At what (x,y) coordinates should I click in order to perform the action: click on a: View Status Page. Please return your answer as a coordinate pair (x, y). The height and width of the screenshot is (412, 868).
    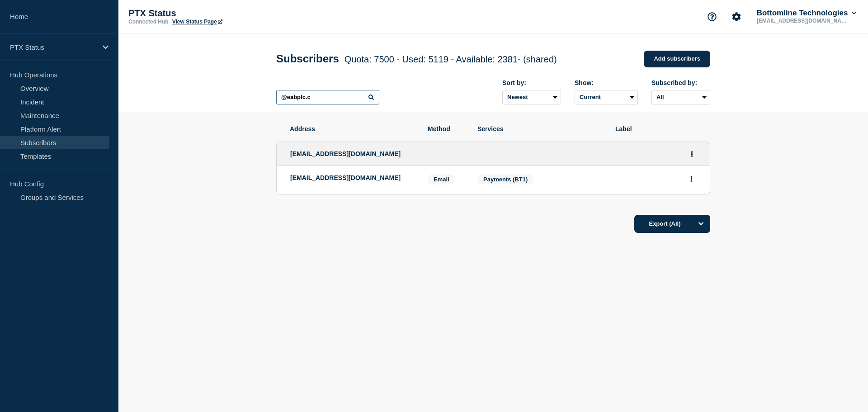
    Looking at the image, I should click on (197, 22).